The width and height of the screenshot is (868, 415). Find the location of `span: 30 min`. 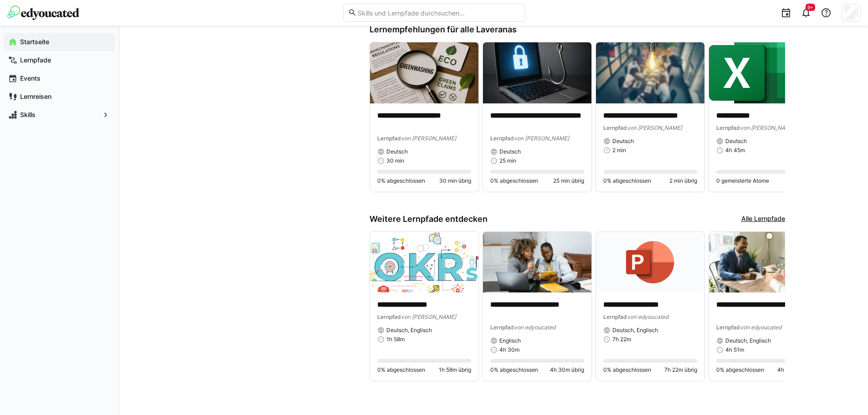

span: 30 min is located at coordinates (395, 160).